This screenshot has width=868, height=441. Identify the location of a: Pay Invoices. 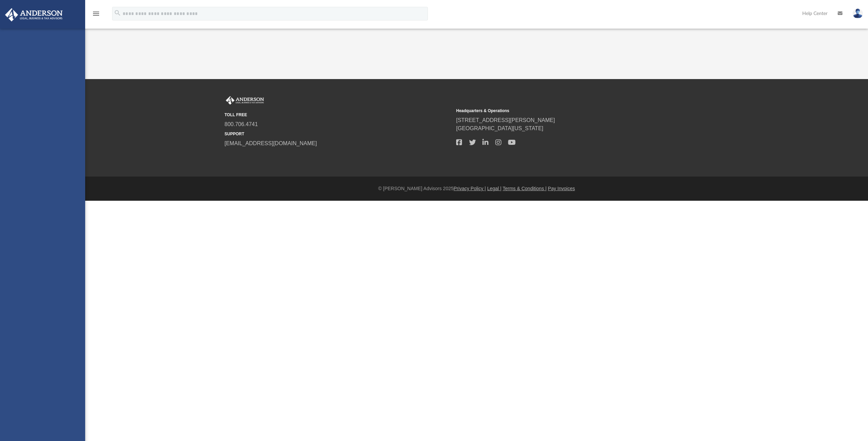
(561, 188).